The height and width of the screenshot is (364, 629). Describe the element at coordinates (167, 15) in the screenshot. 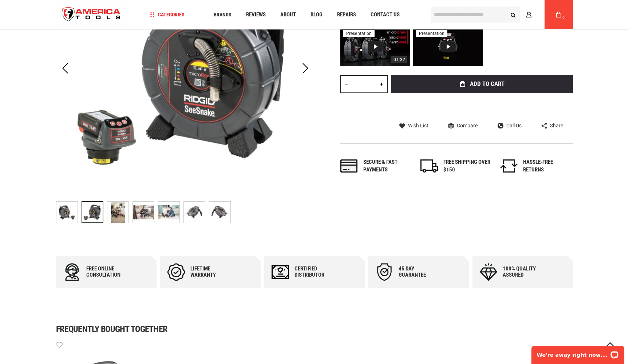

I see `a: Categories` at that location.